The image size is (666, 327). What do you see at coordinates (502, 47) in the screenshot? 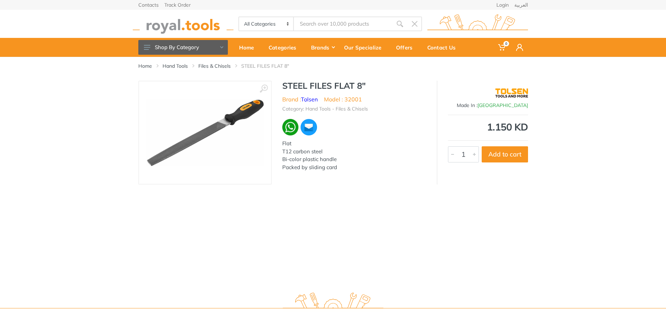
I see `a: 0` at bounding box center [502, 47].